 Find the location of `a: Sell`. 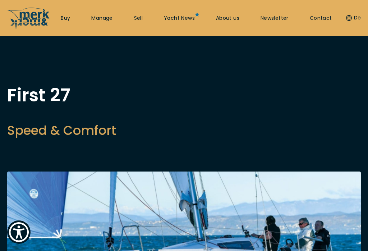

a: Sell is located at coordinates (138, 18).